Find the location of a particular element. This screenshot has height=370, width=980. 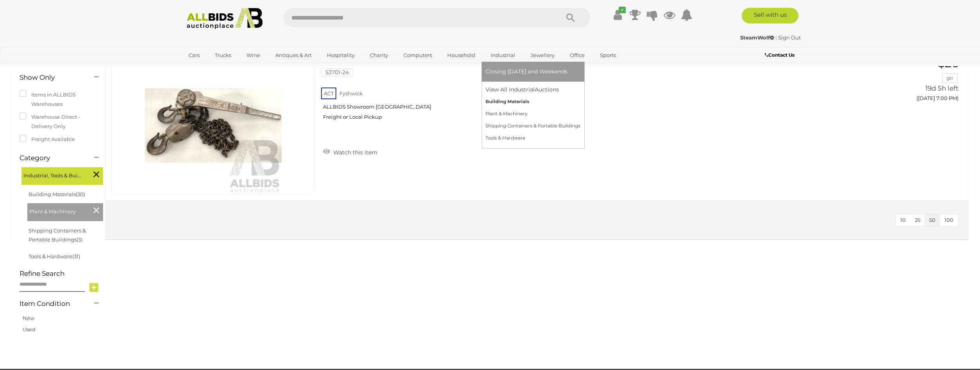

a: Shipping Containers & Portable Buildings(3) is located at coordinates (57, 235).